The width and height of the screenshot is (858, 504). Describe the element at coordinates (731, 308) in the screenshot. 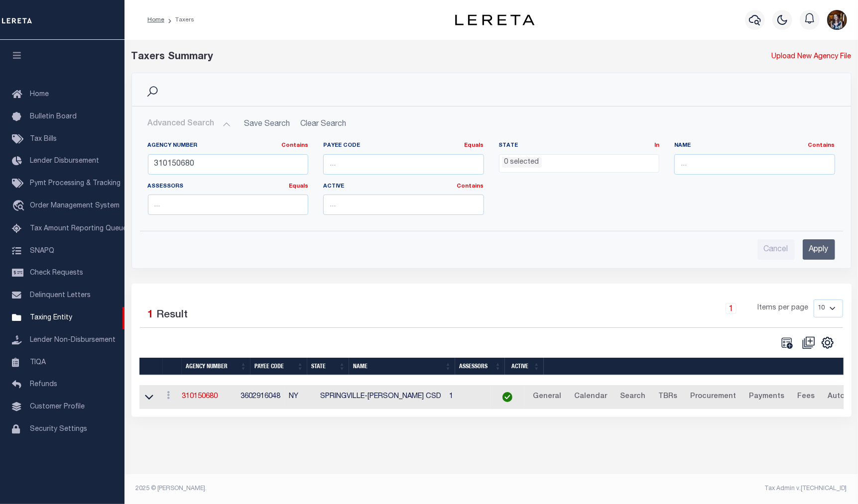

I see `a: 1` at that location.